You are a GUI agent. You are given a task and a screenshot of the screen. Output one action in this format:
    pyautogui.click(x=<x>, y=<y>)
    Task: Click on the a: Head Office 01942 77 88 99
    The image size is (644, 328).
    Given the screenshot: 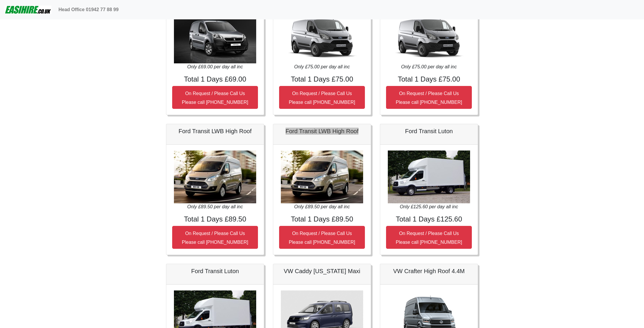 What is the action you would take?
    pyautogui.click(x=88, y=10)
    